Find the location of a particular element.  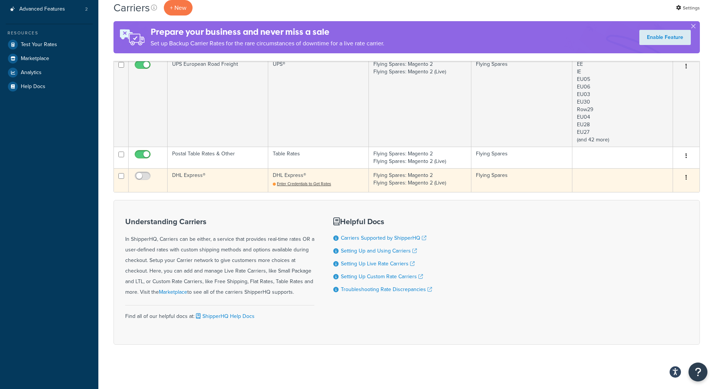

a: Setting Up and Using Carriers is located at coordinates (379, 251).